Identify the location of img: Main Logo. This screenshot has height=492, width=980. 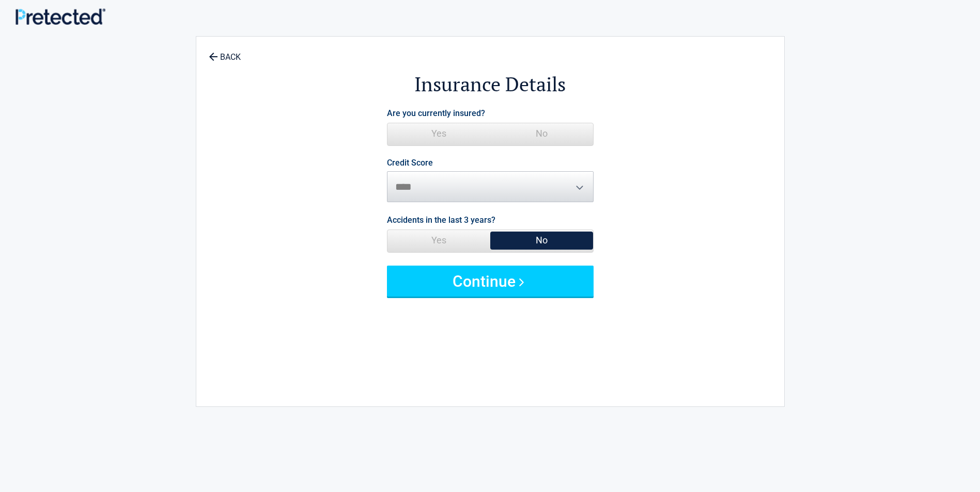
(60, 16).